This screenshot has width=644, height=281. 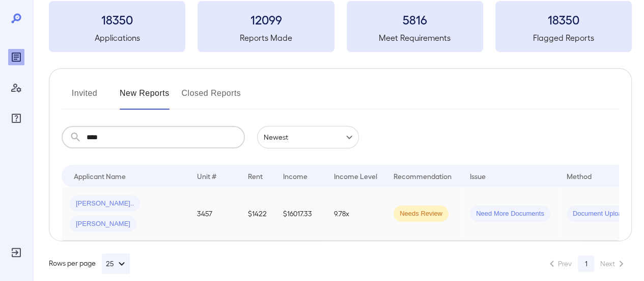 What do you see at coordinates (579, 176) in the screenshot?
I see `div: Method` at bounding box center [579, 176].